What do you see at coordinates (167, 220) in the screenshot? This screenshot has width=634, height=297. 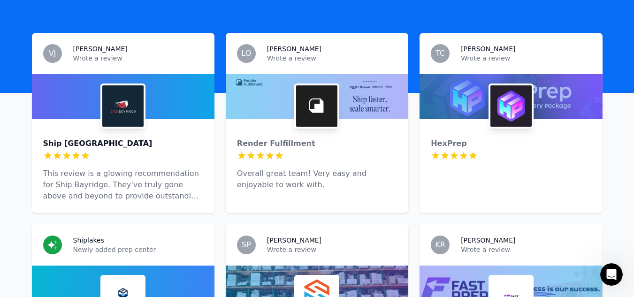 I see `button: Send a message…` at bounding box center [167, 220].